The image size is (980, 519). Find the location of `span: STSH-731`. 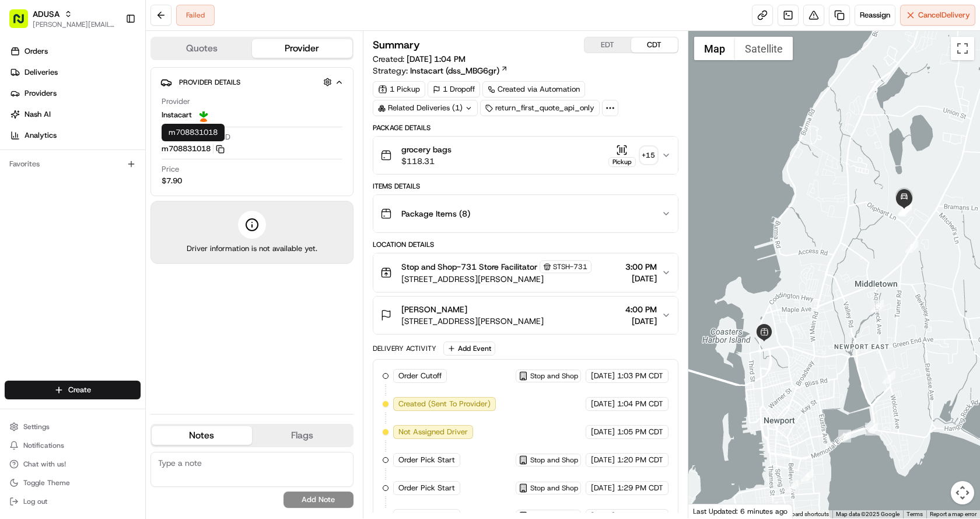

span: STSH-731 is located at coordinates (570, 266).